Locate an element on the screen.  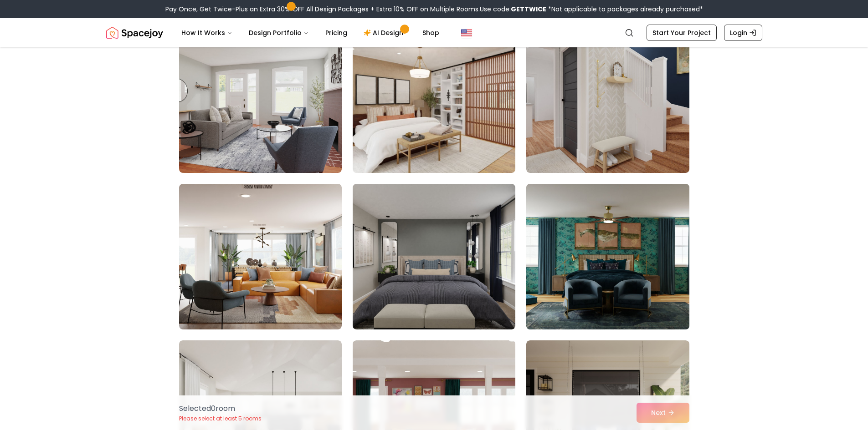
b: GETTWICE is located at coordinates (528, 9).